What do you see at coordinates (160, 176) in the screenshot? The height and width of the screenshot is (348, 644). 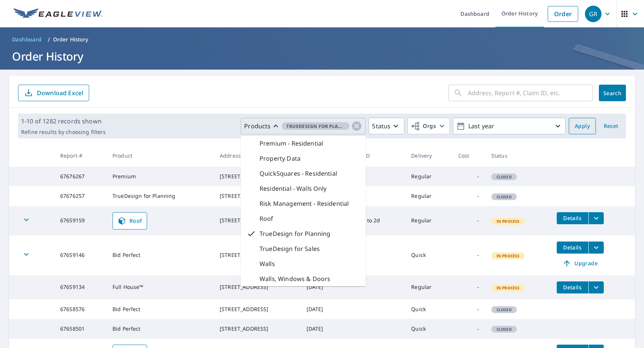 I see `td: Premium` at bounding box center [160, 176].